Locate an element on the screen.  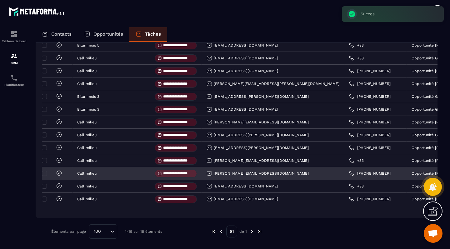
a: Opportunités is located at coordinates (103, 35).